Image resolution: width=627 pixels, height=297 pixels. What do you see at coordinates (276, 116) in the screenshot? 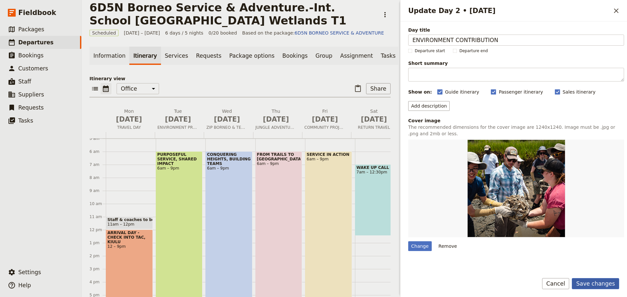
I see `h2: Thu` at bounding box center [276, 116].